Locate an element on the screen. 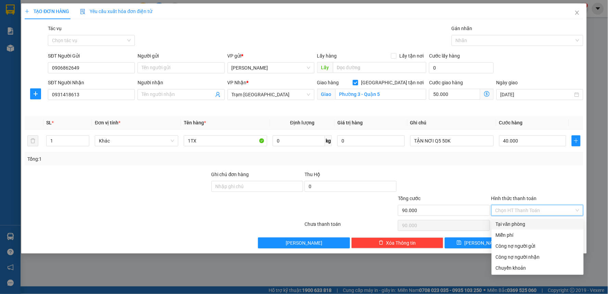 This screenshot has width=608, height=294. span: up is located at coordinates (86, 139).